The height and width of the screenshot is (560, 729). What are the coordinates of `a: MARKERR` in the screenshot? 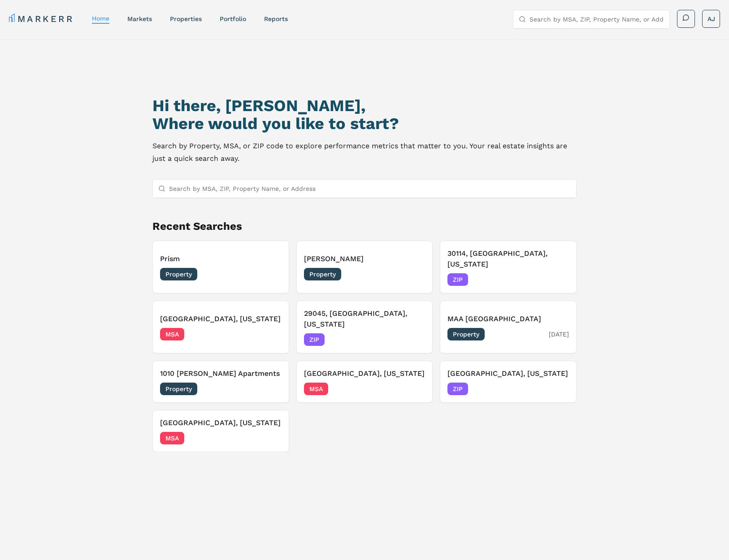 It's located at (41, 19).